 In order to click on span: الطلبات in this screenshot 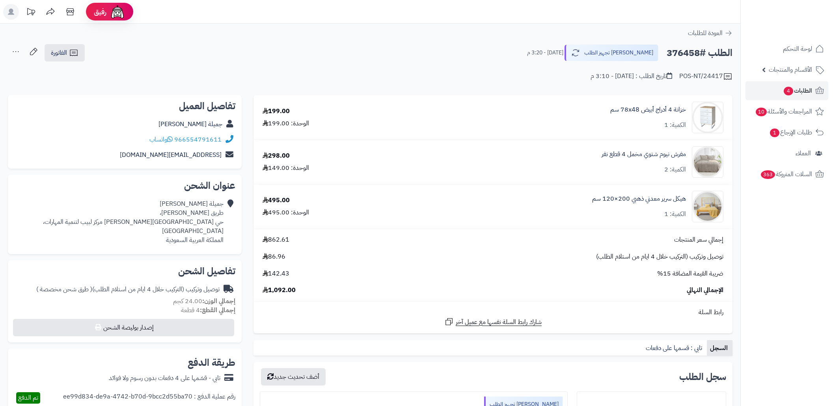, I will do `click(797, 91)`.